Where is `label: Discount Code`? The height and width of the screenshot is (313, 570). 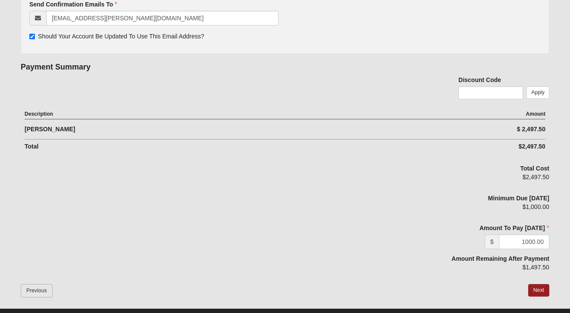 label: Discount Code is located at coordinates (480, 80).